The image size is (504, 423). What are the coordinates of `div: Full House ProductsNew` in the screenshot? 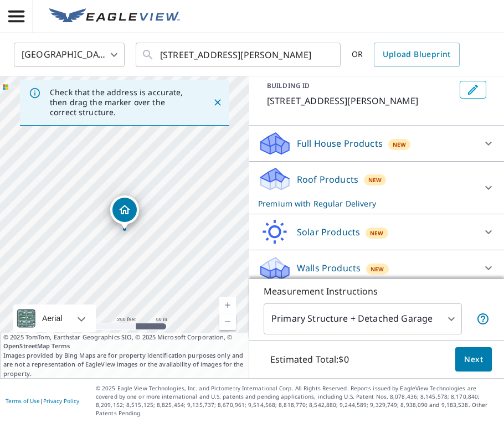 It's located at (376, 144).